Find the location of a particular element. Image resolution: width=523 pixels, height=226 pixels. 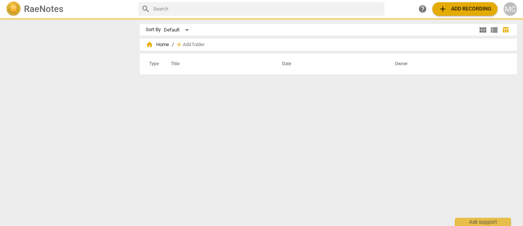

div: Sort By is located at coordinates (153, 30).